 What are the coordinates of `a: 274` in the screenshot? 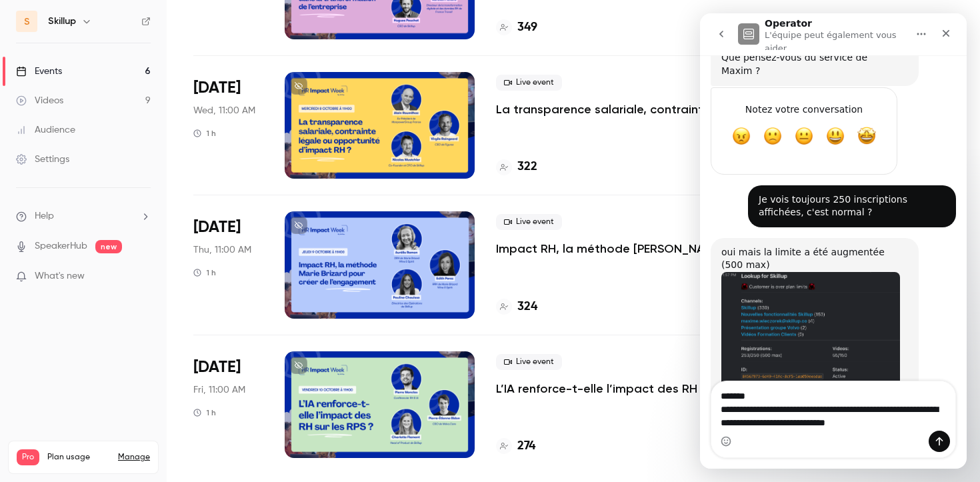 It's located at (516, 446).